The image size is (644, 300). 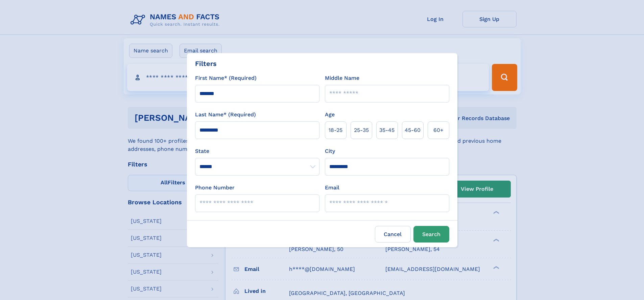 I want to click on label: Email, so click(x=332, y=188).